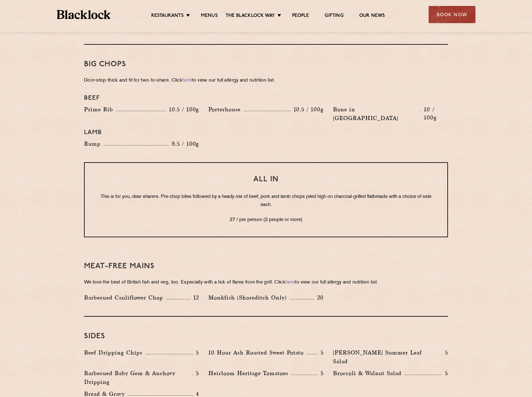 The image size is (532, 397). I want to click on p: Porterhouse, so click(226, 110).